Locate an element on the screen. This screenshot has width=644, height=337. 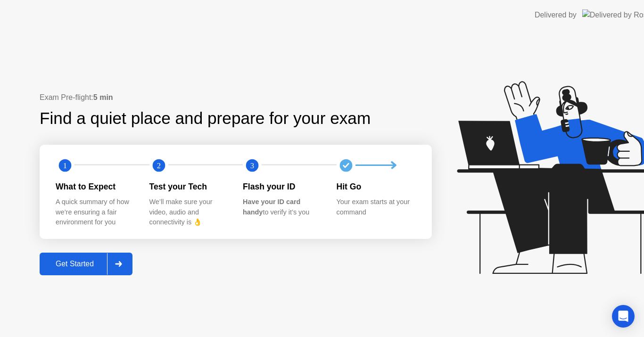
b: Have your ID card handy is located at coordinates (272, 207).